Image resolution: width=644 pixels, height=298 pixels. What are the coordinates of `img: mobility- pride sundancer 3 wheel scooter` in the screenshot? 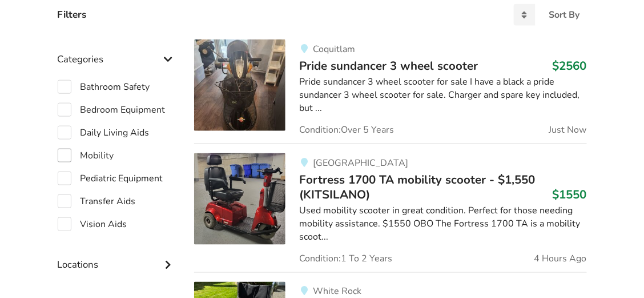 It's located at (240, 85).